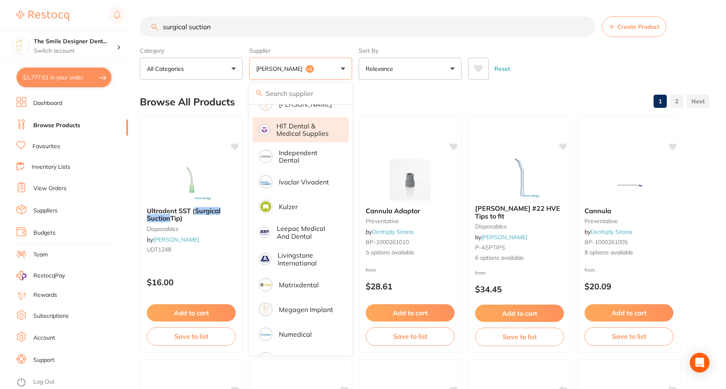  I want to click on a: Support, so click(44, 360).